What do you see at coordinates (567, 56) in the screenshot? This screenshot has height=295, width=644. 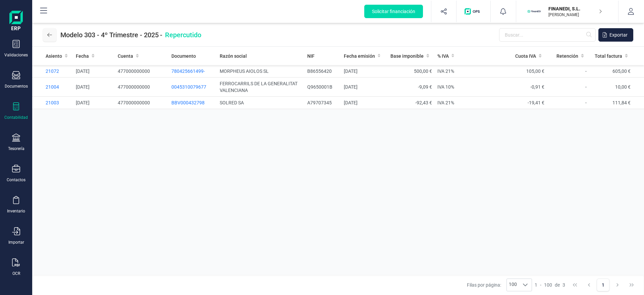 I see `span: Retención` at bounding box center [567, 56].